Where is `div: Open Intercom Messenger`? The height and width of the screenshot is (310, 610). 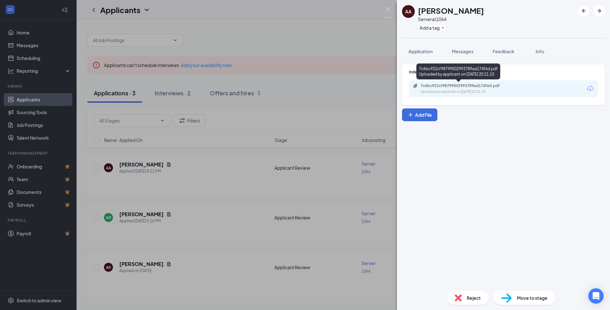
div: Open Intercom Messenger is located at coordinates (596, 296).